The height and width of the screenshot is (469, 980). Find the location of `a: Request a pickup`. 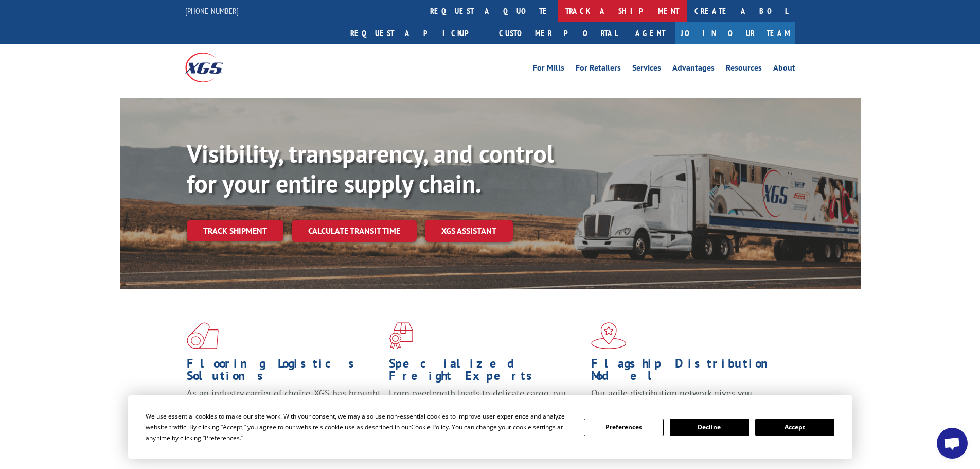

a: Request a pickup is located at coordinates (417, 33).